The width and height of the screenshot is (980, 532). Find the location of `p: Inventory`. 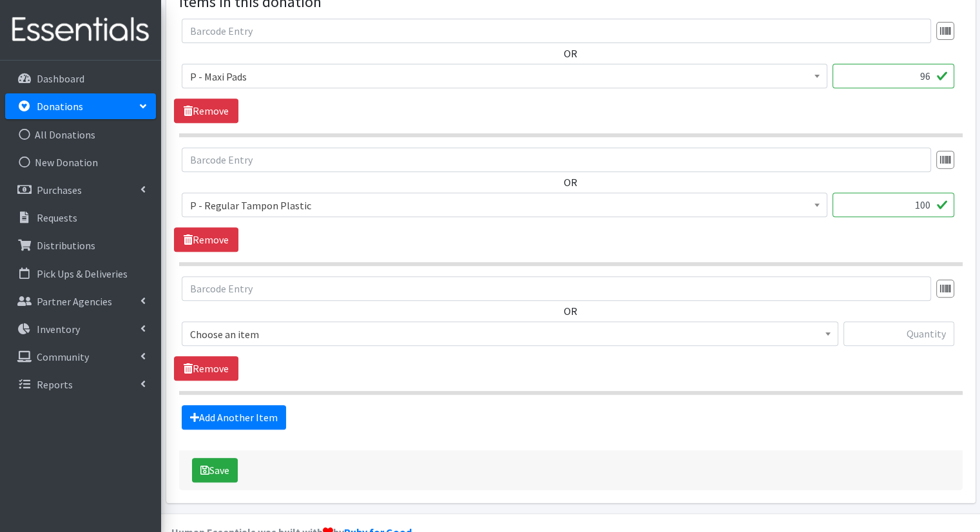

p: Inventory is located at coordinates (58, 329).